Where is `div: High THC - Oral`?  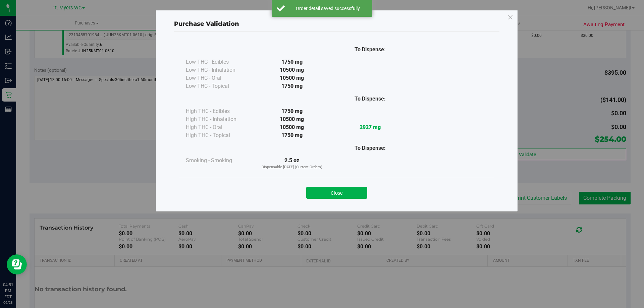
div: High THC - Oral is located at coordinates (219, 127).